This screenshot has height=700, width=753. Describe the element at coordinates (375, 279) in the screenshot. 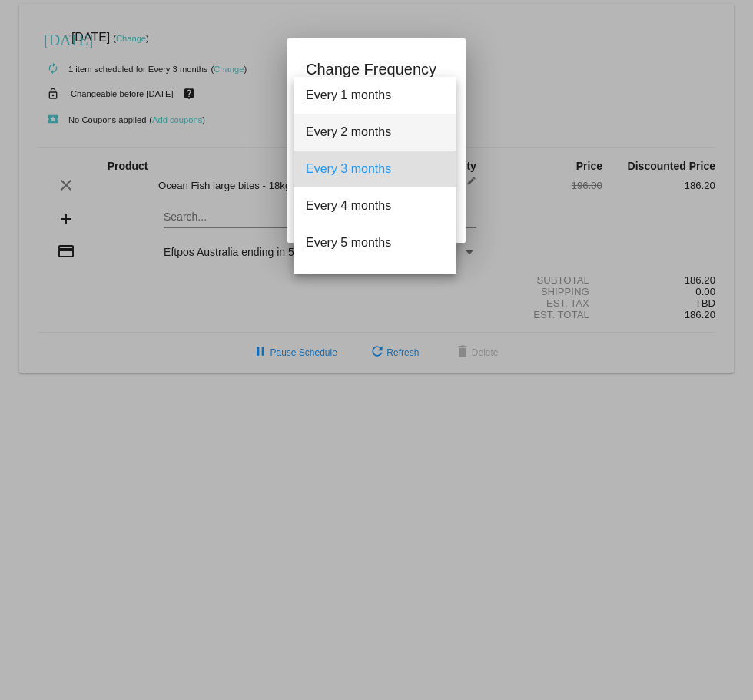

I see `span: Every 6 months` at that location.